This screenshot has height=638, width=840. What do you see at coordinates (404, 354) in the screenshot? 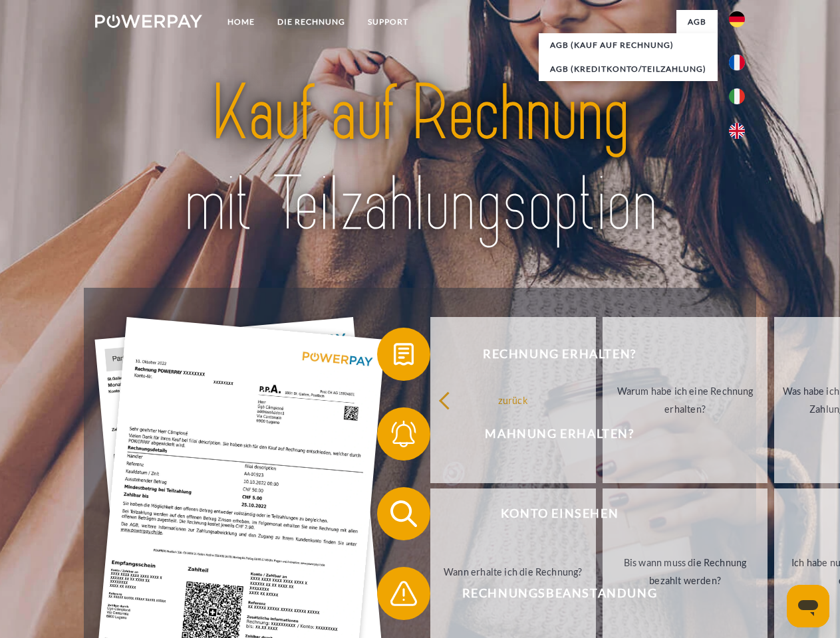
I see `img: qb_bill.svg` at bounding box center [404, 354].